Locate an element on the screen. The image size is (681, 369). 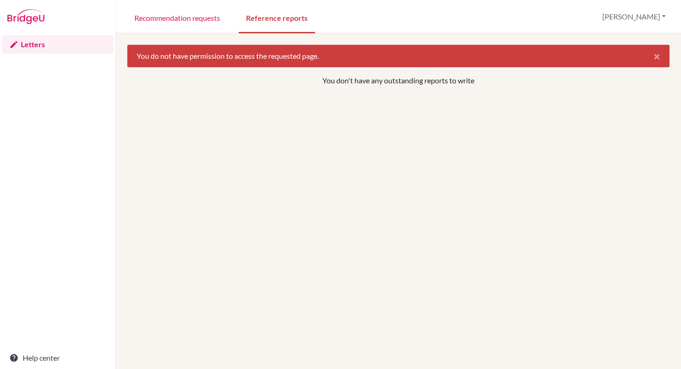
img: Bridge-U is located at coordinates (26, 17).